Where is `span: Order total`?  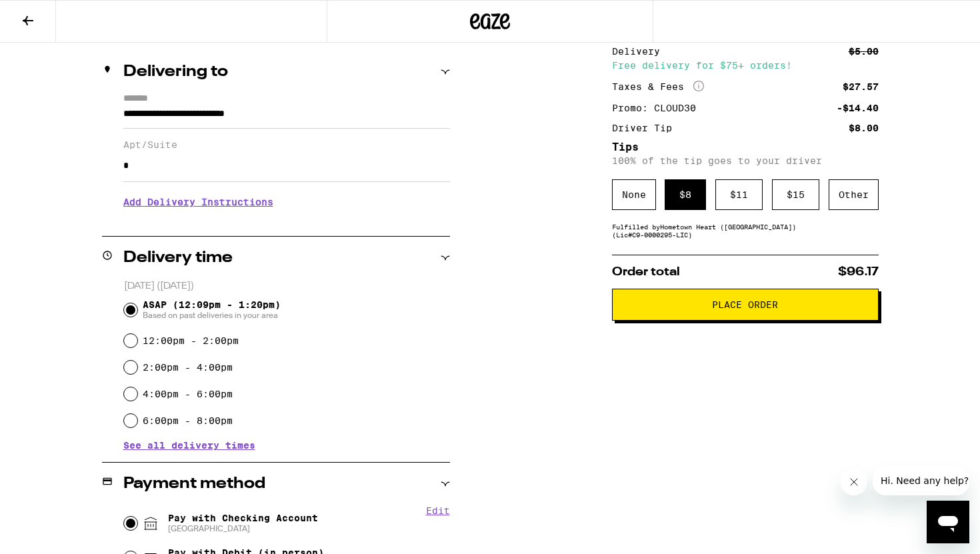
span: Order total is located at coordinates (646, 272).